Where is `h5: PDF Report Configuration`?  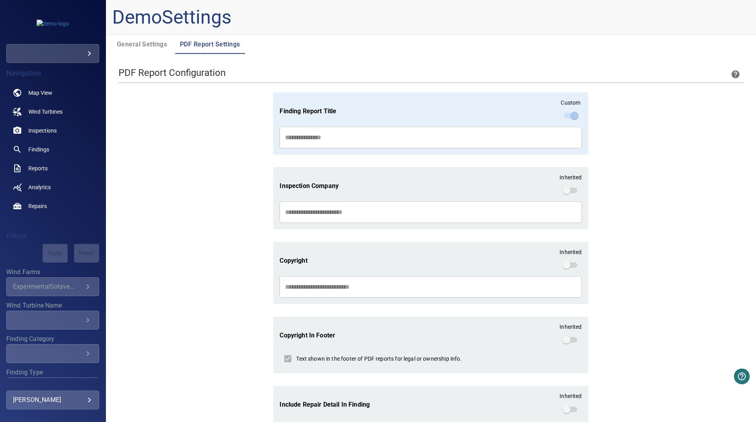 h5: PDF Report Configuration is located at coordinates (172, 73).